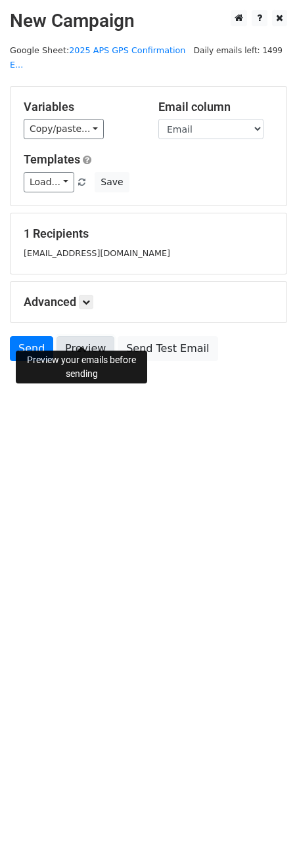  Describe the element at coordinates (63, 129) in the screenshot. I see `a: Copy/paste...` at that location.